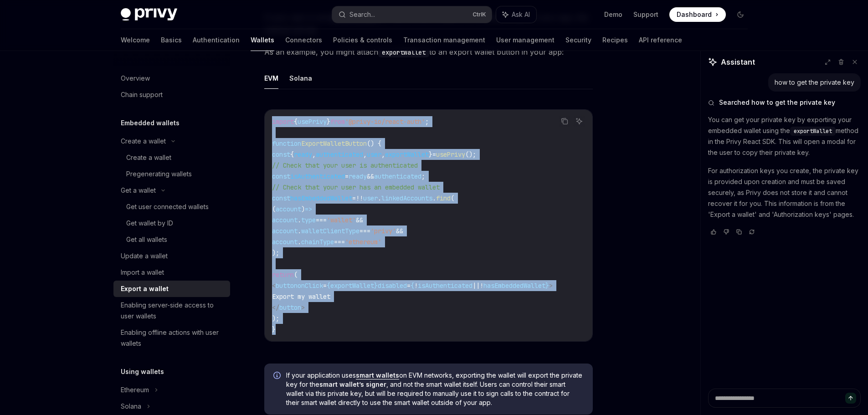 This screenshot has width=868, height=415. I want to click on span: 'privy', so click(384, 231).